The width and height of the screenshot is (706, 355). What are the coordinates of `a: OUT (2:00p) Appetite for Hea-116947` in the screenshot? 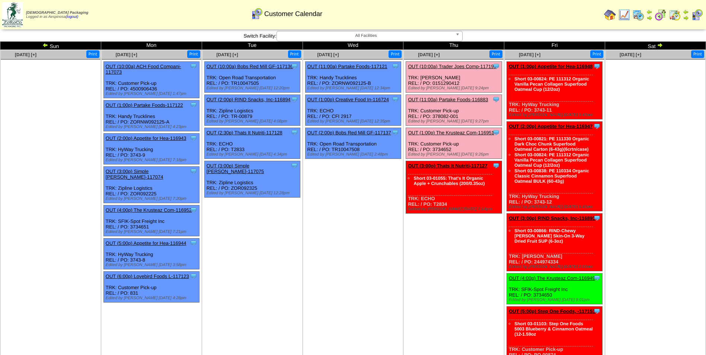 It's located at (551, 126).